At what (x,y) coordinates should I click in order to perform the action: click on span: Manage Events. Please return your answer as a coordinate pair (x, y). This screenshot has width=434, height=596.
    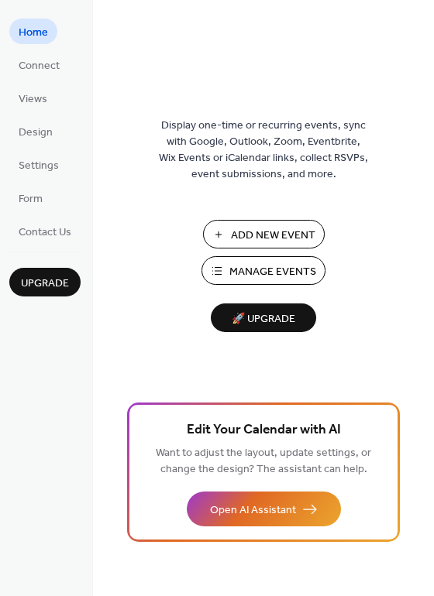
    Looking at the image, I should click on (273, 272).